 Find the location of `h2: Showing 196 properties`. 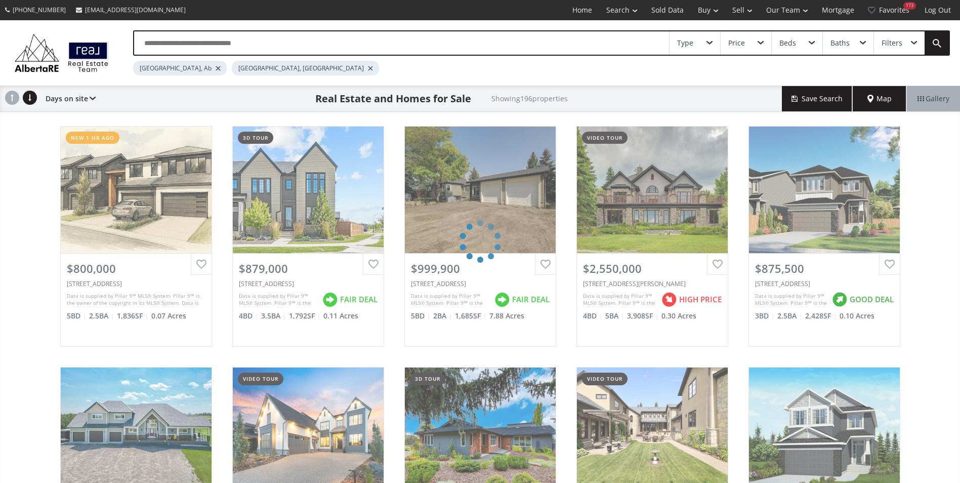

h2: Showing 196 properties is located at coordinates (529, 98).